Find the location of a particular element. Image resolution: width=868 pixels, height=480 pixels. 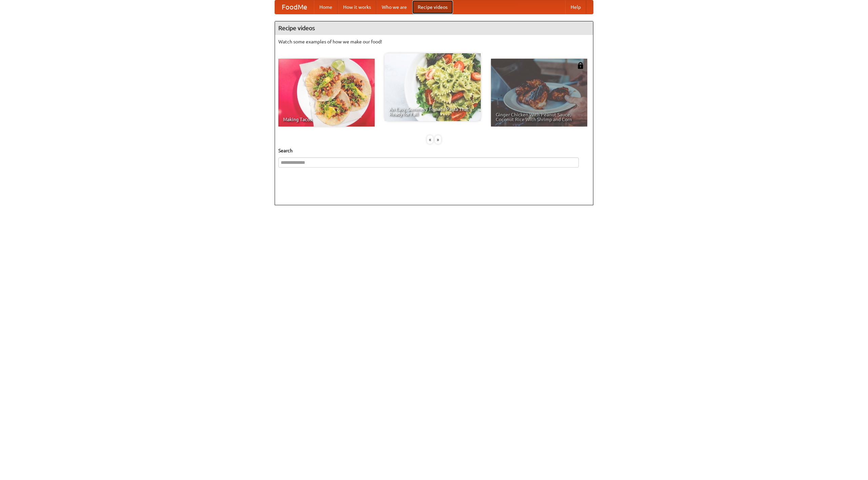

h4: Recipe videos is located at coordinates (434, 28).